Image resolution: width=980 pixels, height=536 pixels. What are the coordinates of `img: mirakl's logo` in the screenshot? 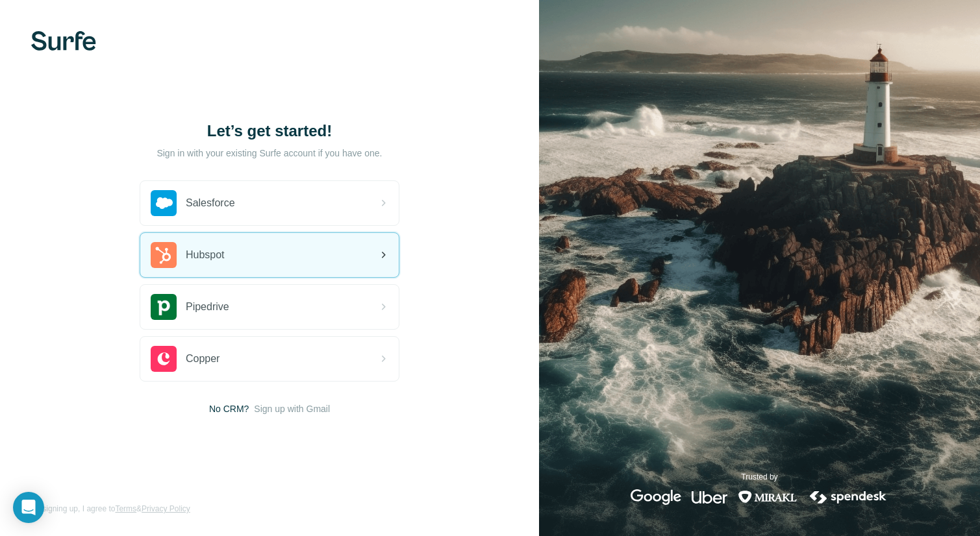 It's located at (768, 497).